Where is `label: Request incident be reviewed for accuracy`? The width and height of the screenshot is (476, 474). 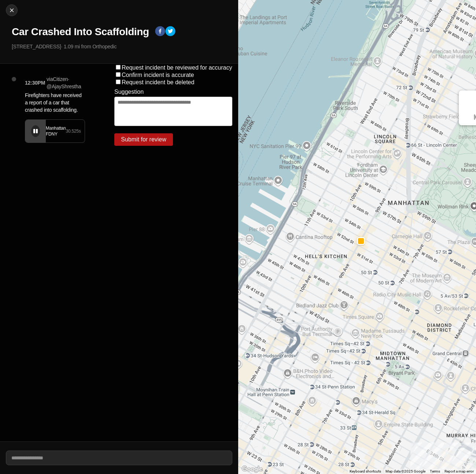 label: Request incident be reviewed for accuracy is located at coordinates (177, 68).